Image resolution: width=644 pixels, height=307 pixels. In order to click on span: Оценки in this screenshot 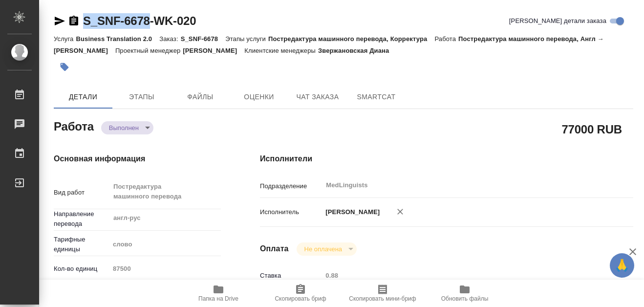, I will do `click(259, 96)`.